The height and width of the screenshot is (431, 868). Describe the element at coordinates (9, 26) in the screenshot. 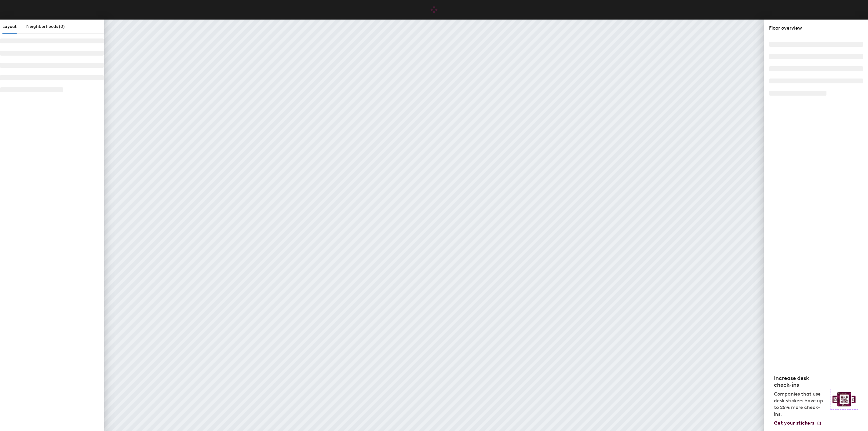

I see `span: Layout` at that location.